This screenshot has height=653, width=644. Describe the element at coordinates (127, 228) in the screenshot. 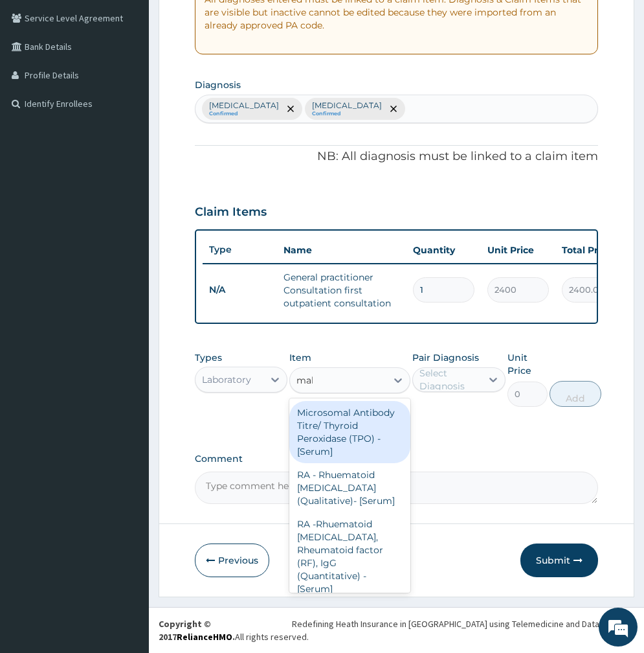

I see `span: We're online!` at that location.